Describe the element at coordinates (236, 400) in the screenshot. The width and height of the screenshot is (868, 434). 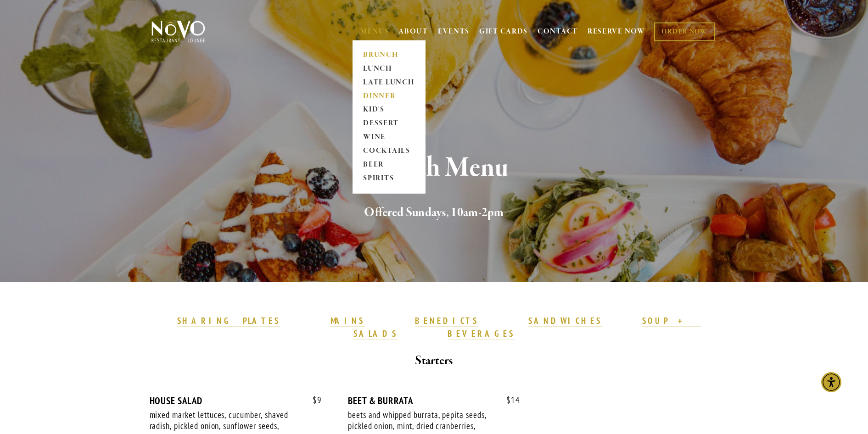
I see `div: HOUSE SALAD` at that location.